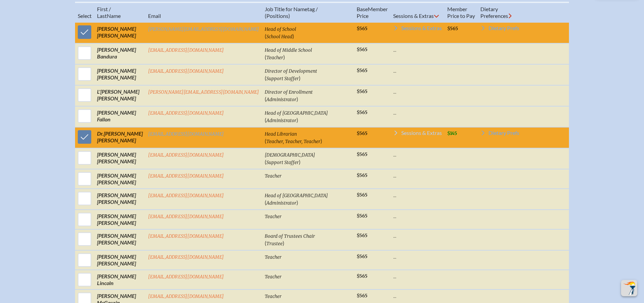 The width and height of the screenshot is (644, 303). What do you see at coordinates (279, 37) in the screenshot?
I see `span: School Head` at bounding box center [279, 37].